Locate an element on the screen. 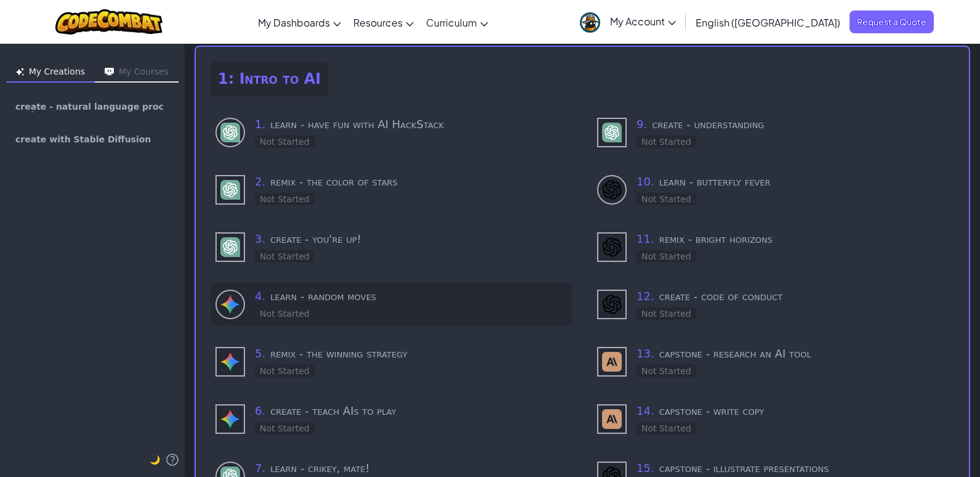 The image size is (980, 477). img: avatar is located at coordinates (590, 22).